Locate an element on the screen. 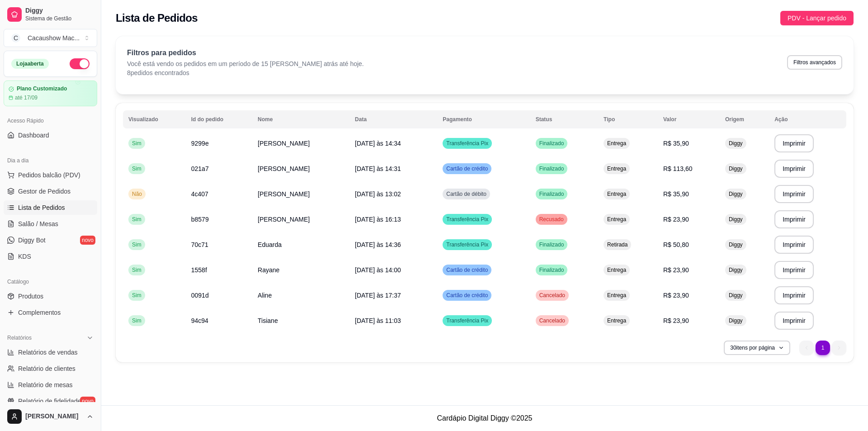  a: Salão / Mesas is located at coordinates (50, 224).